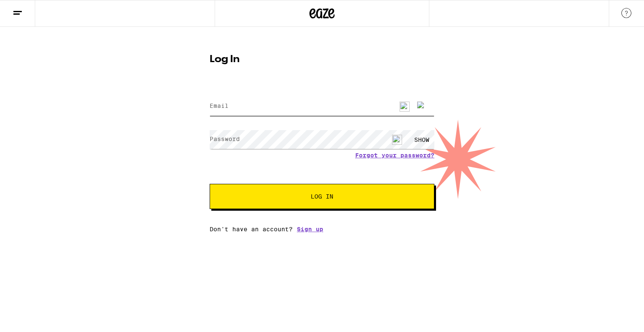 The image size is (644, 332). What do you see at coordinates (395, 155) in the screenshot?
I see `a: Forgot your password?` at bounding box center [395, 155].